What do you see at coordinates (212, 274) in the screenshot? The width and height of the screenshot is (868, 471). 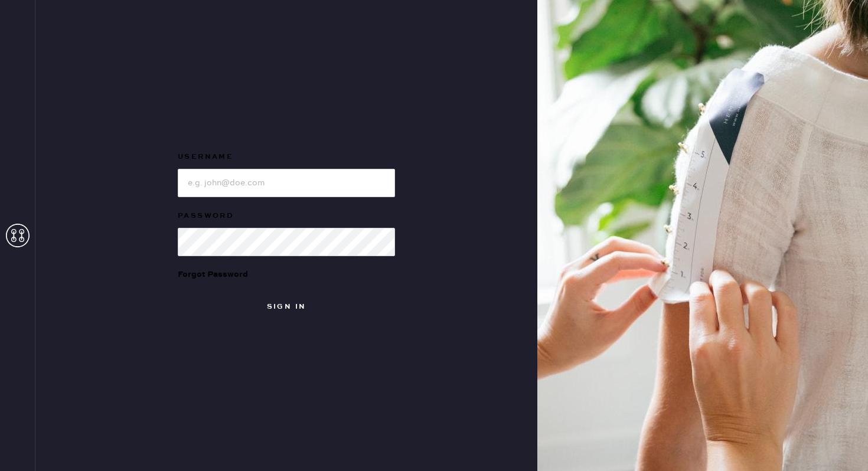 I see `div: Forgot Password` at bounding box center [212, 274].